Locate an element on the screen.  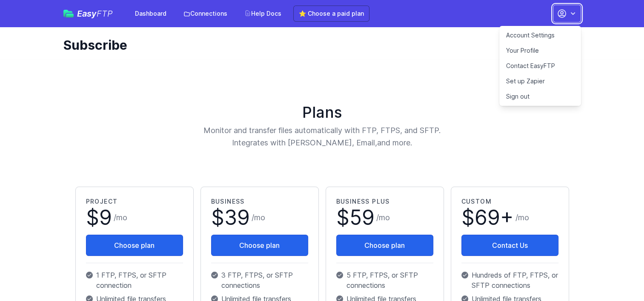
span: Easy is located at coordinates (95, 14).